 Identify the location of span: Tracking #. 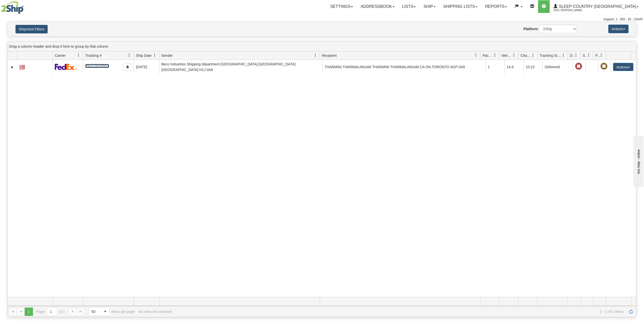
(93, 56).